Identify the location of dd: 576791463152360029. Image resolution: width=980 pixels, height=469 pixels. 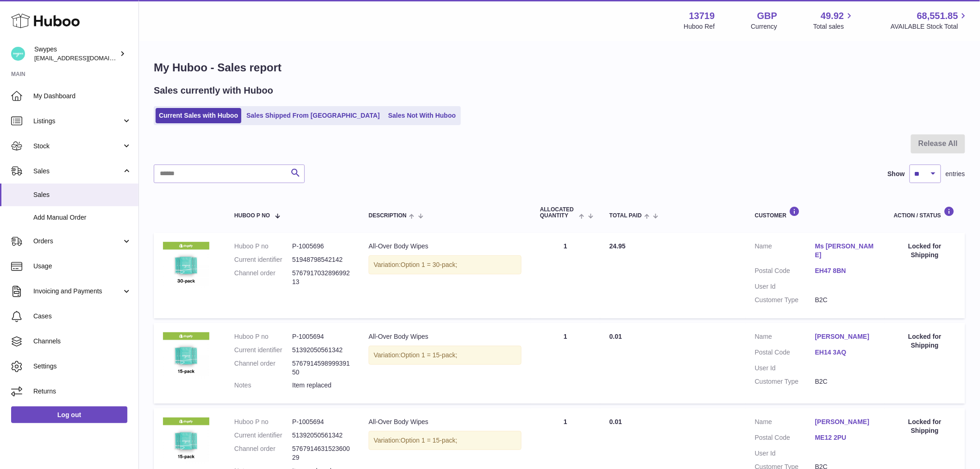
(321, 453).